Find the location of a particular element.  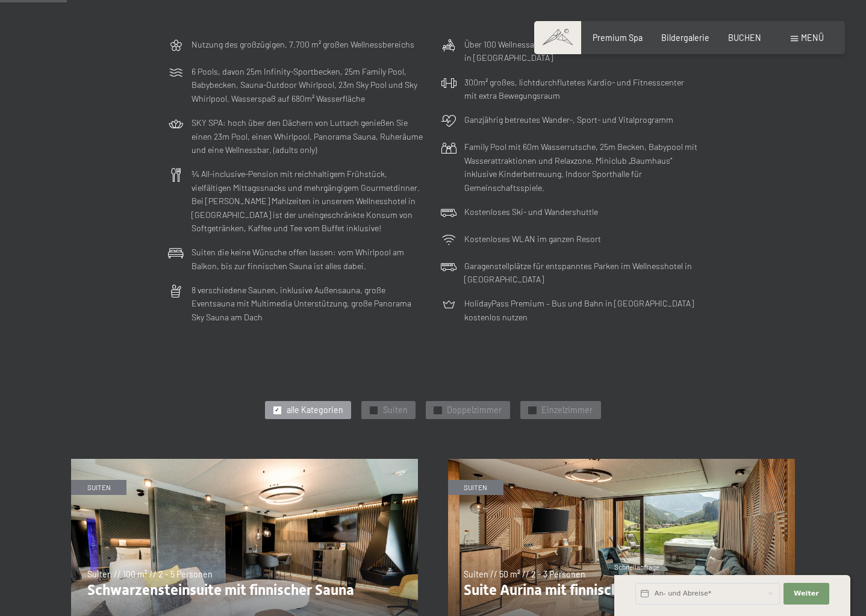

p: Family Pool mit 60m Wasserrutsche, 25m Becken, Babypool mit Wasserattraktionen und Relaxzone. Min... is located at coordinates (581, 167).